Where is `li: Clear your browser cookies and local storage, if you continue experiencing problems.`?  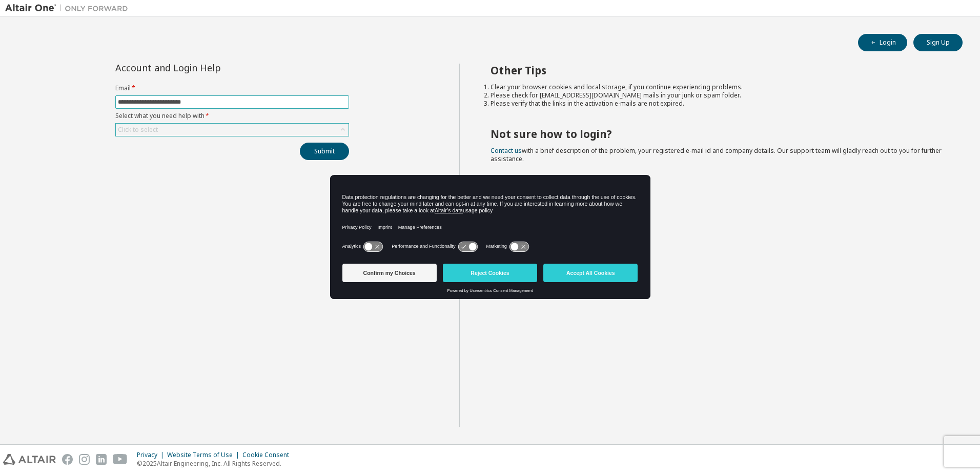
li: Clear your browser cookies and local storage, if you continue experiencing problems. is located at coordinates (718, 87).